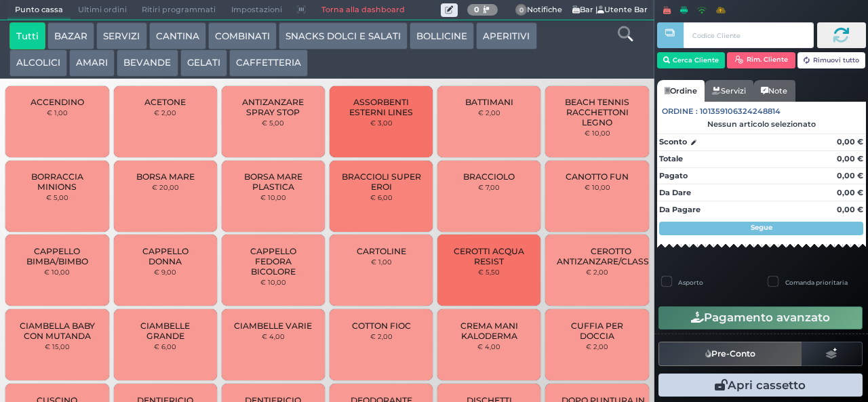 The image size is (868, 402). What do you see at coordinates (71, 36) in the screenshot?
I see `button: BAZAR` at bounding box center [71, 36].